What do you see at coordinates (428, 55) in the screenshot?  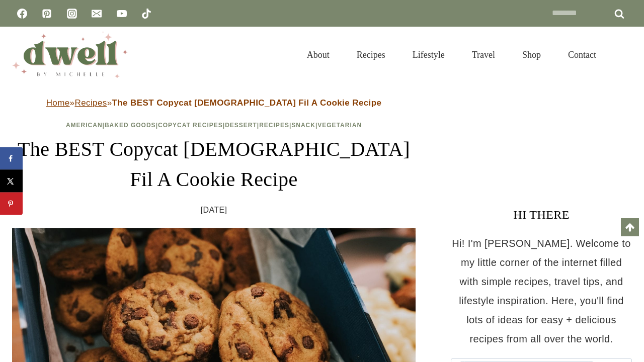 I see `a: Lifestyle` at bounding box center [428, 55].